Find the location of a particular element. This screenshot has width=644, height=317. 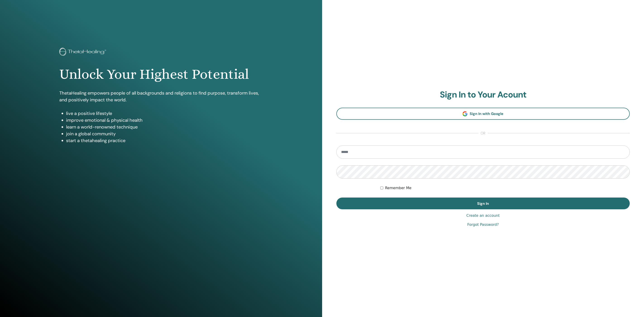

span: or is located at coordinates (483, 133).